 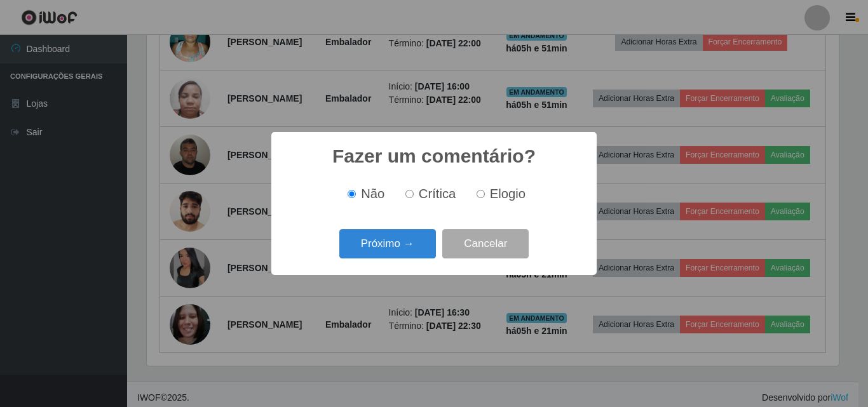 I want to click on button: Cancelar, so click(x=486, y=244).